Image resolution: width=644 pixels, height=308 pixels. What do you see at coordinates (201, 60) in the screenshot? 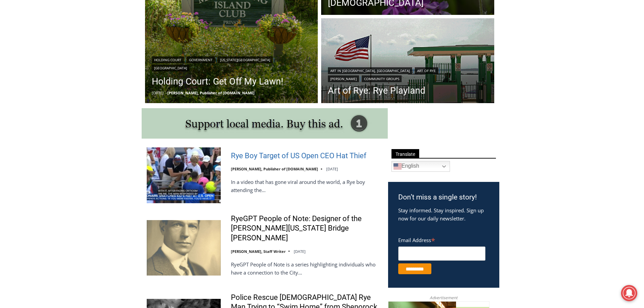
I see `a: Government` at bounding box center [201, 60].